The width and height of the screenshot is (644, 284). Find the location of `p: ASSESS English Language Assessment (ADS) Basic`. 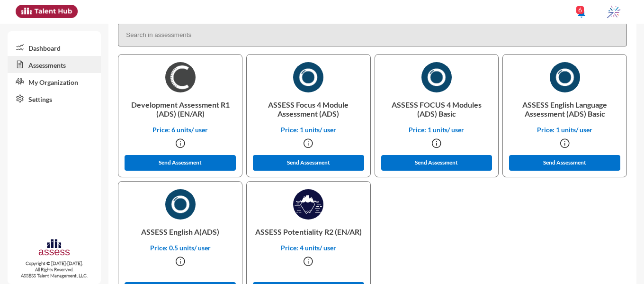

p: ASSESS English Language Assessment (ADS) Basic is located at coordinates (565, 109).